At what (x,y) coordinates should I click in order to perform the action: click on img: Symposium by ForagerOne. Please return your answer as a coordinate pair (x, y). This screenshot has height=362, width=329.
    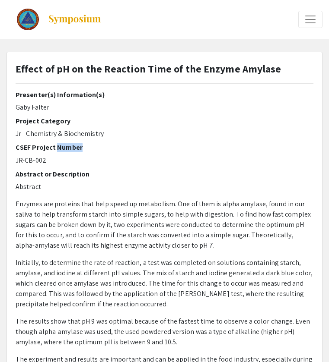
    Looking at the image, I should click on (74, 19).